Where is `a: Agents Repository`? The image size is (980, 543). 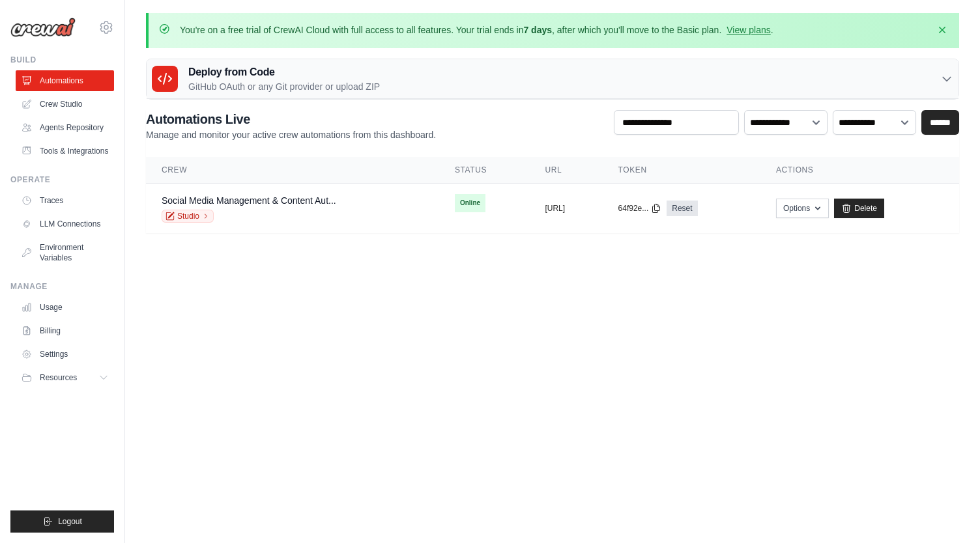
a: Agents Repository is located at coordinates (64, 127).